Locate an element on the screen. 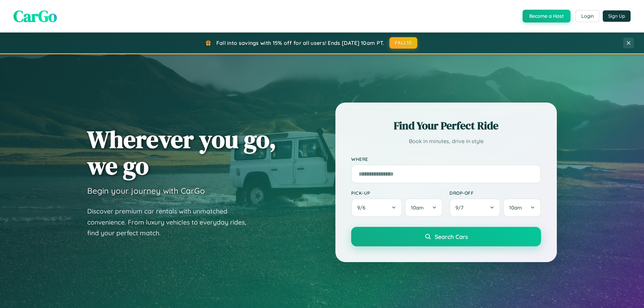 Image resolution: width=644 pixels, height=308 pixels. button: 9/7 is located at coordinates (475, 207).